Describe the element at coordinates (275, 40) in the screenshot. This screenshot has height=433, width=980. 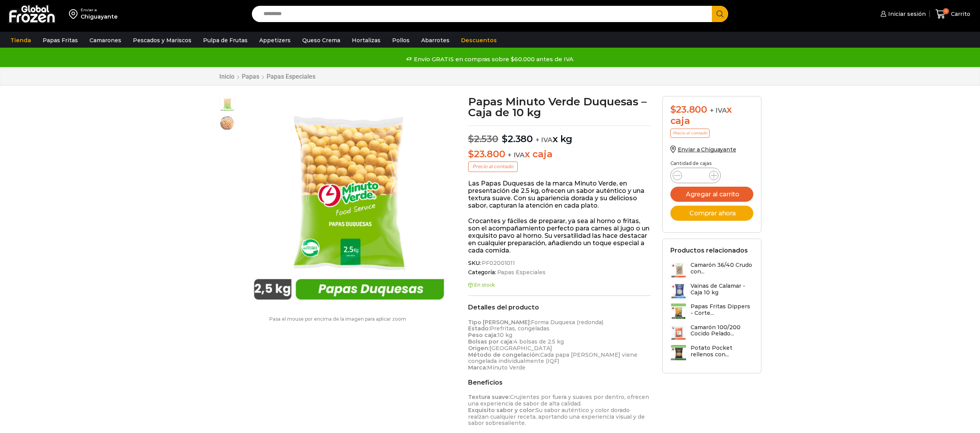
I see `a: Appetizers` at that location.